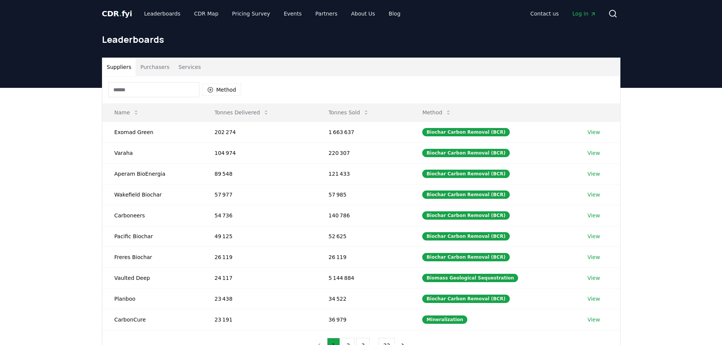 The height and width of the screenshot is (345, 722). I want to click on td: 57 985, so click(364, 194).